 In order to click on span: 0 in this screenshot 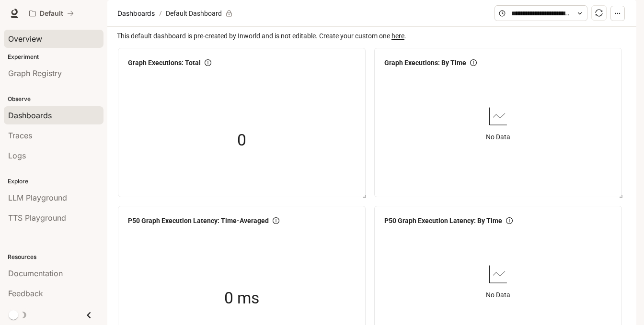, I will do `click(242, 140)`.